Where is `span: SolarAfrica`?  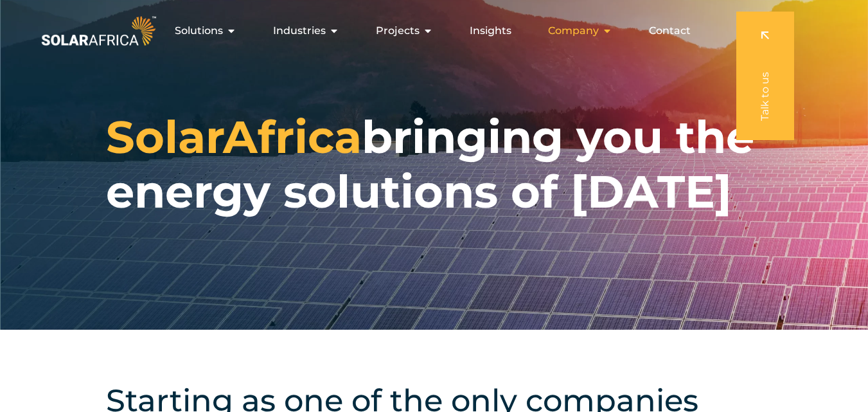
span: SolarAfrica is located at coordinates (234, 137).